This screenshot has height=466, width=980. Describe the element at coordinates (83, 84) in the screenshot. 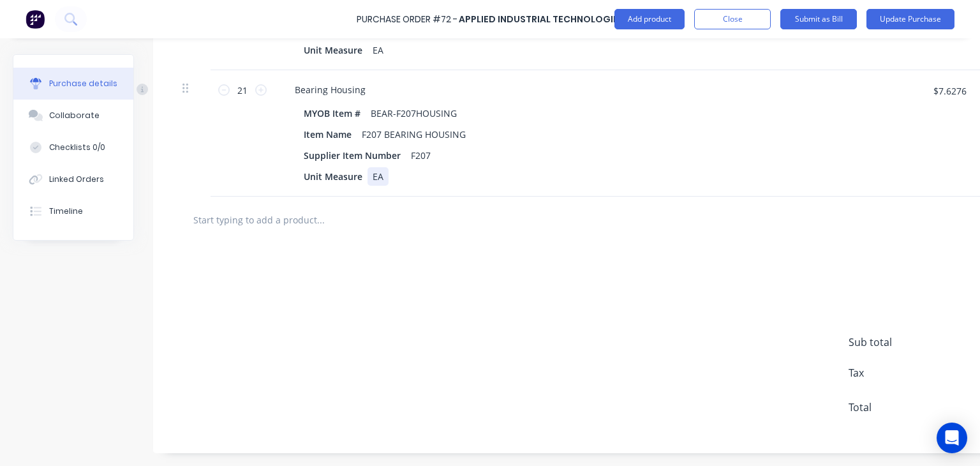

I see `div: Purchase details` at that location.